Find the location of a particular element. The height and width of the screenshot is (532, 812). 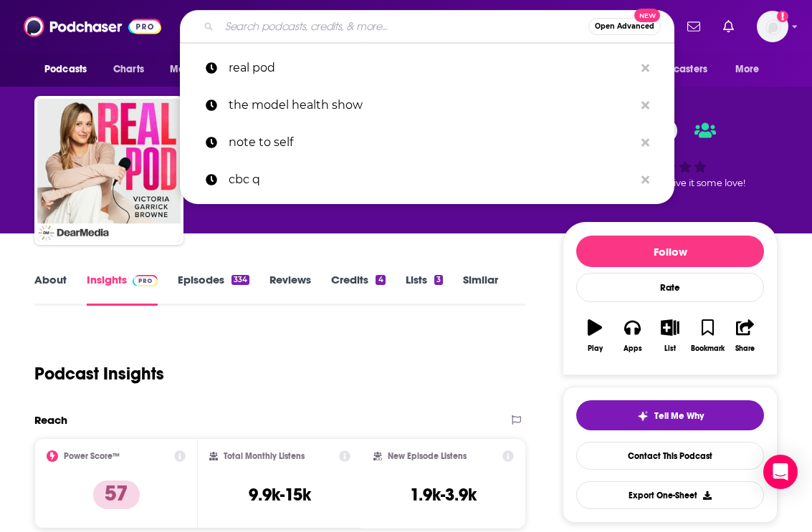

a: Lists3 is located at coordinates (424, 289).